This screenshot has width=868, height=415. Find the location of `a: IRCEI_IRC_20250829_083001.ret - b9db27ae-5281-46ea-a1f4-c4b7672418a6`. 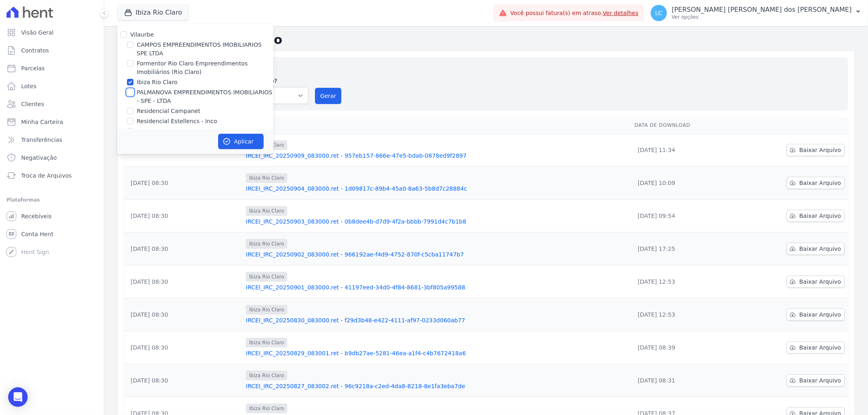

a: IRCEI_IRC_20250829_083001.ret - b9db27ae-5281-46ea-a1f4-c4b7672418a6 is located at coordinates (436, 354).